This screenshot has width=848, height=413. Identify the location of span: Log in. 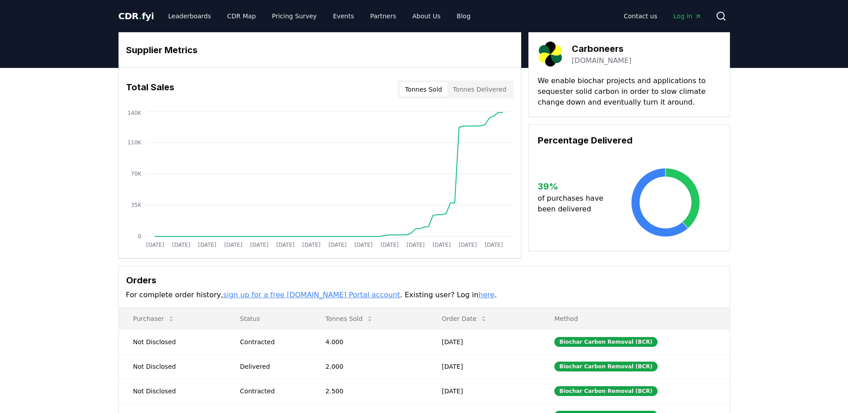
(687, 16).